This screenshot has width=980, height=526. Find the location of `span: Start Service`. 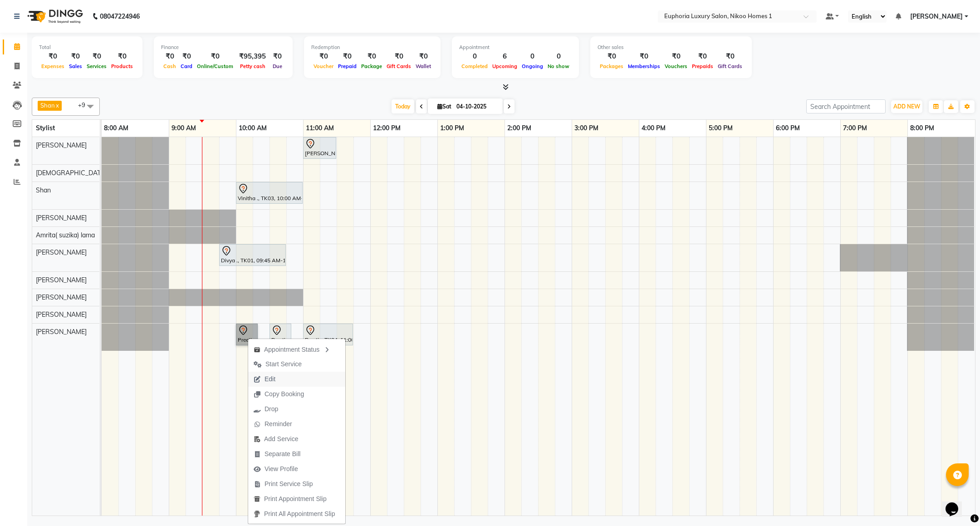

span: Start Service is located at coordinates (283, 364).